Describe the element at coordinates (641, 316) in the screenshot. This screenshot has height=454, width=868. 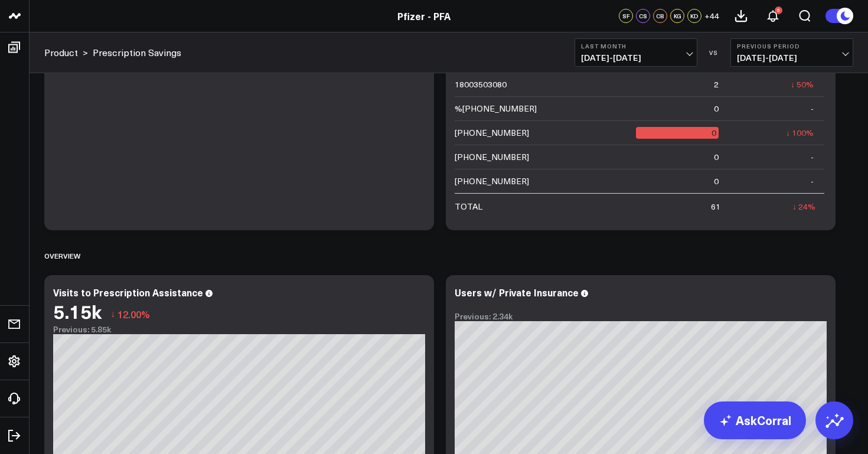
I see `div: Previous: 2.34k` at that location.